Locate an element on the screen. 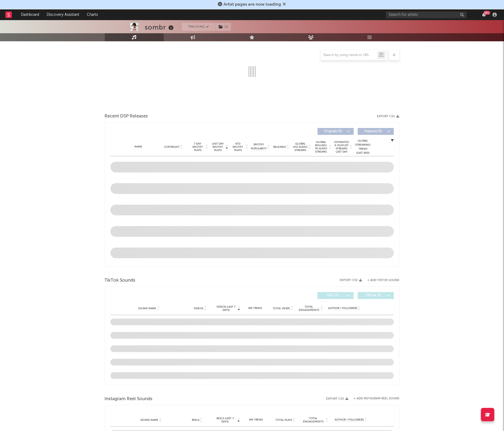 Image resolution: width=504 pixels, height=431 pixels. span: Originals ( 0 ) is located at coordinates (333, 131).